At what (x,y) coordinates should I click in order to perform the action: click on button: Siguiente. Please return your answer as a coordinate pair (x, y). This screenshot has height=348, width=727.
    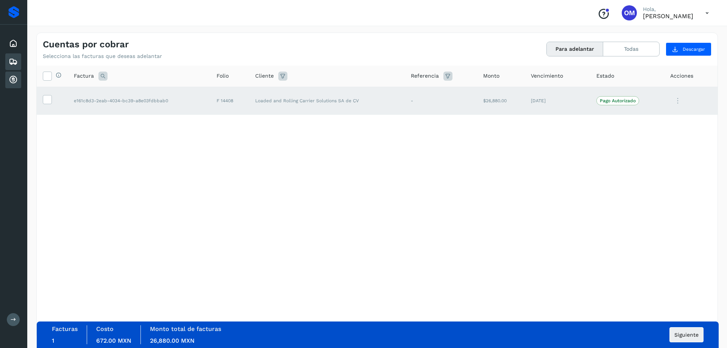
    Looking at the image, I should click on (687, 335).